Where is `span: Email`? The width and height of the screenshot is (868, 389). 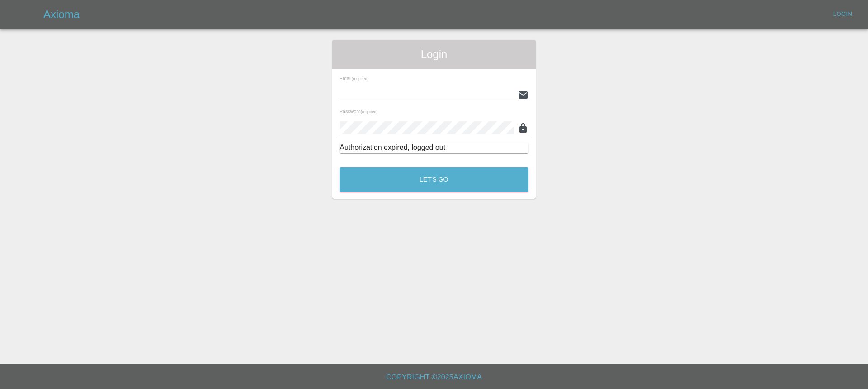 span: Email is located at coordinates (354, 78).